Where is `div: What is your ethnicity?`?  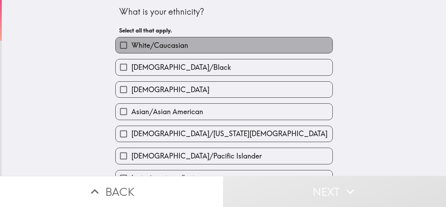 div: What is your ethnicity? is located at coordinates (224, 12).